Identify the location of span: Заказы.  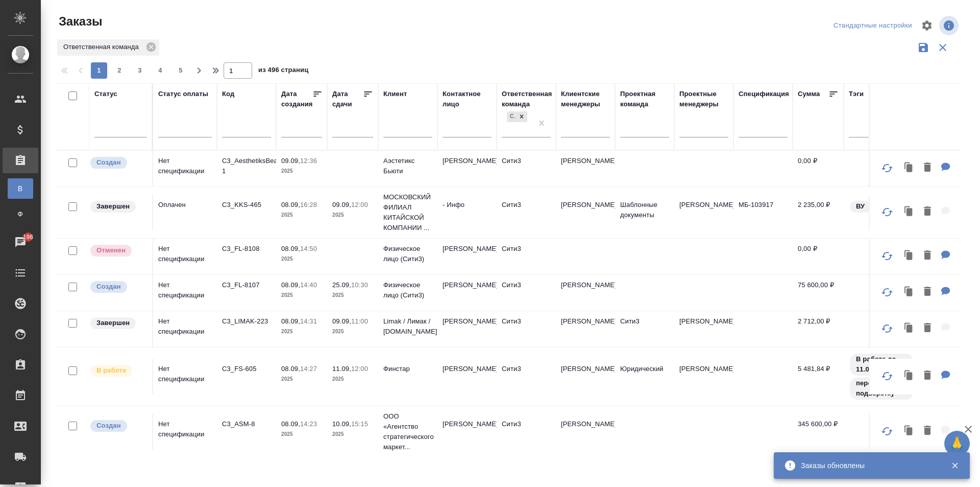
(79, 21).